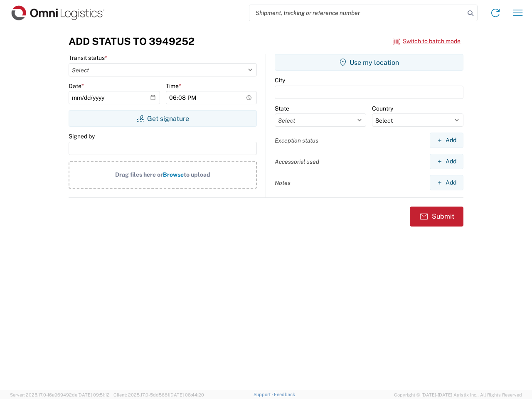  Describe the element at coordinates (131, 41) in the screenshot. I see `h3: Add Status to 3949252` at that location.